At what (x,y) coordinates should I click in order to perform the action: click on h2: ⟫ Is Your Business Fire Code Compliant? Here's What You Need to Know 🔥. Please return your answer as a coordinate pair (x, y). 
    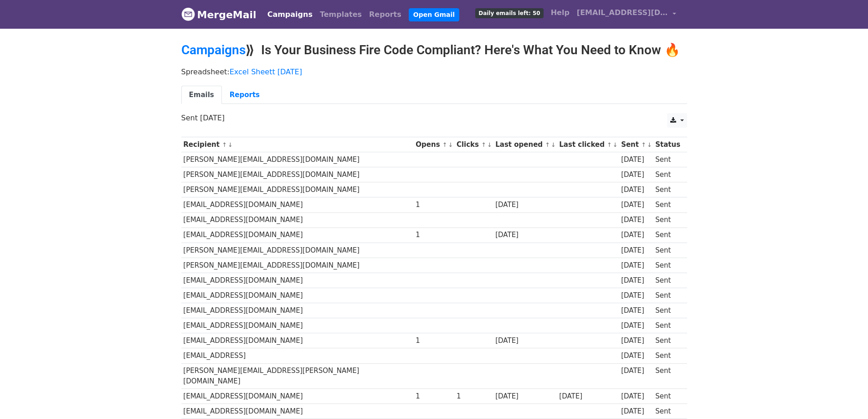
    Looking at the image, I should click on (434, 50).